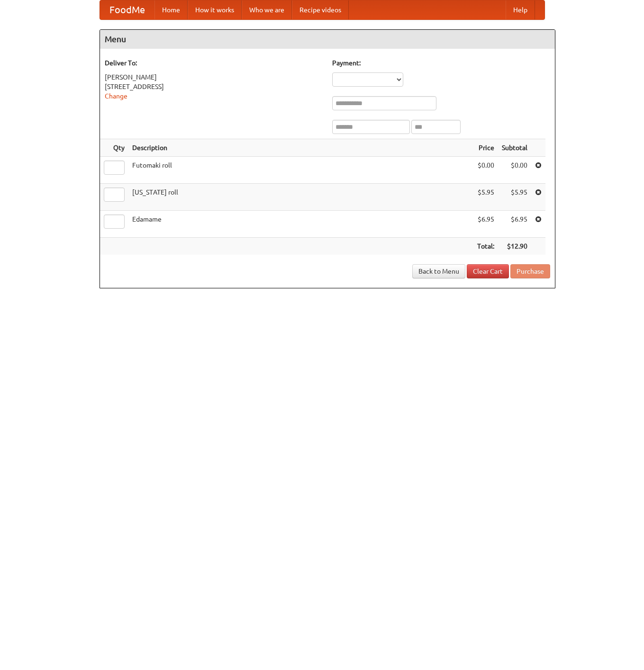 This screenshot has width=644, height=670. What do you see at coordinates (515, 246) in the screenshot?
I see `th: $12.90` at bounding box center [515, 246].